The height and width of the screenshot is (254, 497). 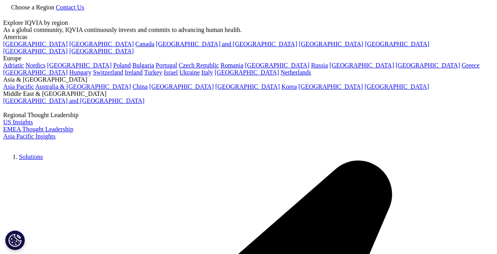 What do you see at coordinates (134, 72) in the screenshot?
I see `a: Ireland` at bounding box center [134, 72].